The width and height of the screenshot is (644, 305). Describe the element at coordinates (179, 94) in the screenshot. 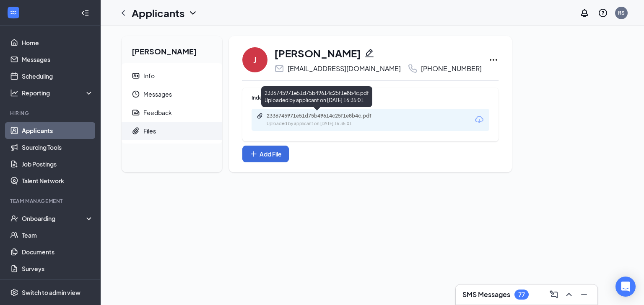

I see `span: Messages` at that location.